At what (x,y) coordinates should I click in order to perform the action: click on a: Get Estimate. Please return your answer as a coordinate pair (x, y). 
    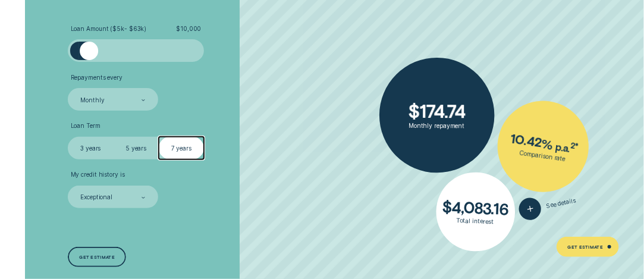
    Looking at the image, I should click on (587, 247).